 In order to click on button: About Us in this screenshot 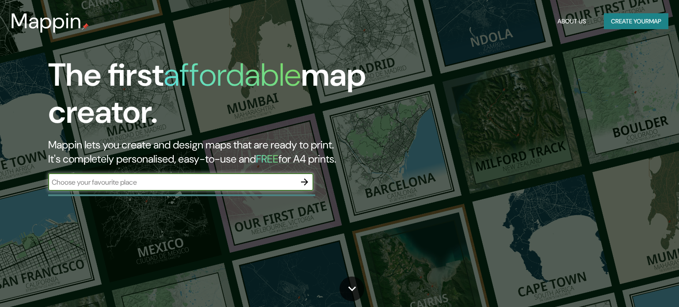, I will do `click(572, 21)`.